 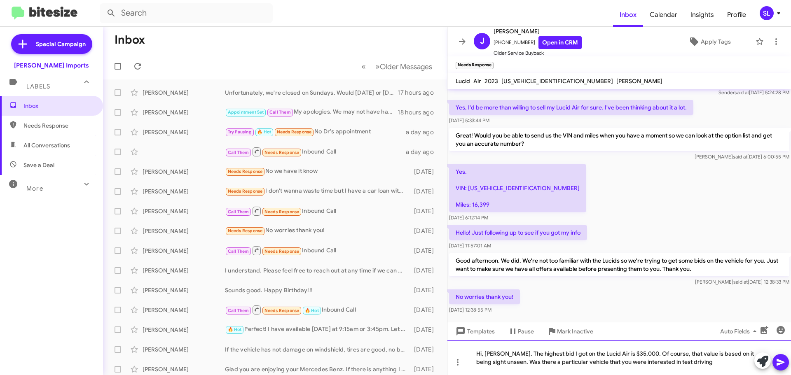 What do you see at coordinates (628, 15) in the screenshot?
I see `a: Inbox` at bounding box center [628, 15].